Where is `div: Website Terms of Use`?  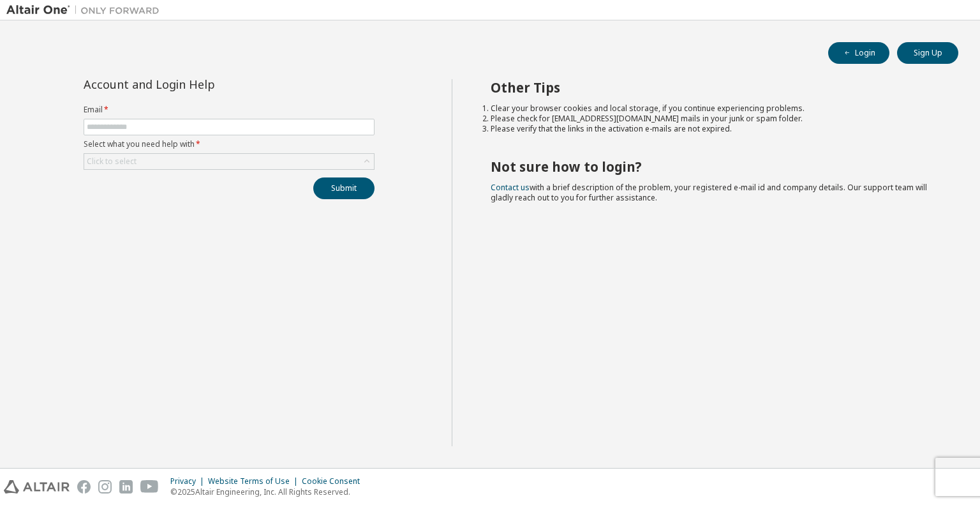
div: Website Terms of Use is located at coordinates (254, 481).